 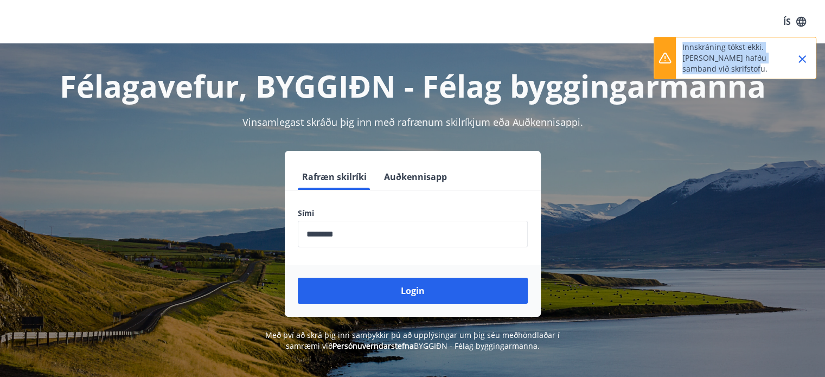 I want to click on button: ÍS, so click(x=795, y=22).